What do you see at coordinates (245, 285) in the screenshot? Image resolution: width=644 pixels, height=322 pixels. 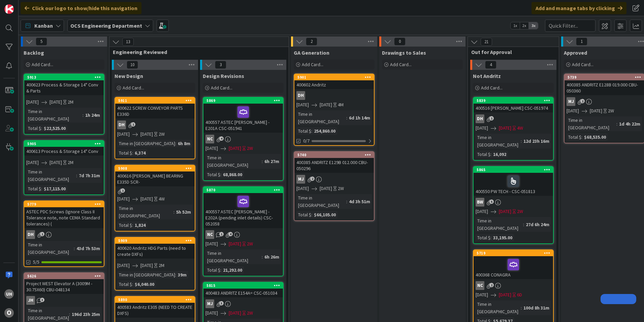 I see `div: 5815` at bounding box center [245, 285].